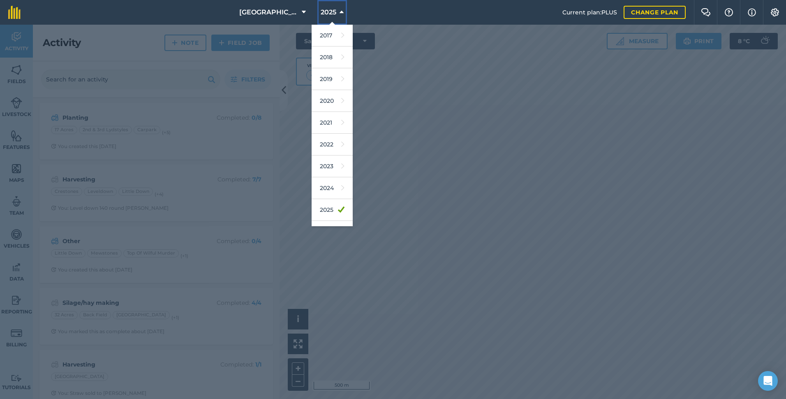 This screenshot has width=786, height=399. What do you see at coordinates (328, 12) in the screenshot?
I see `span: 2025` at bounding box center [328, 12].